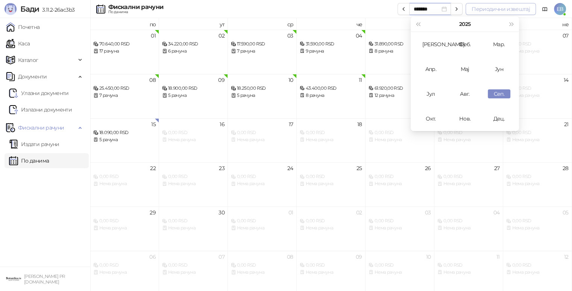  Describe the element at coordinates (124, 141) in the screenshot. I see `td: 2025-09-15` at that location.